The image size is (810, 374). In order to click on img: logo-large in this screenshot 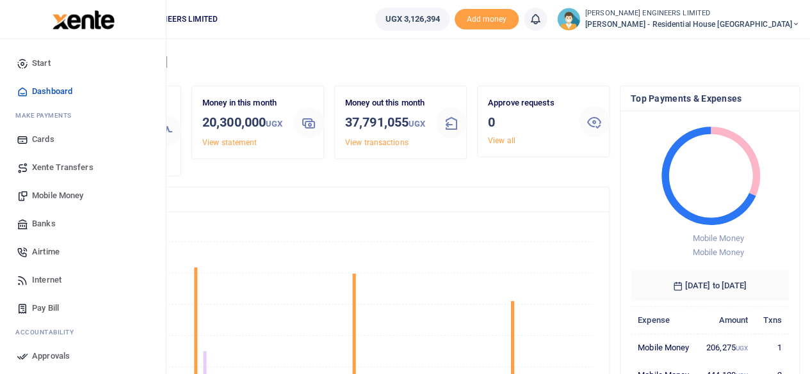, I will do `click(83, 20)`.